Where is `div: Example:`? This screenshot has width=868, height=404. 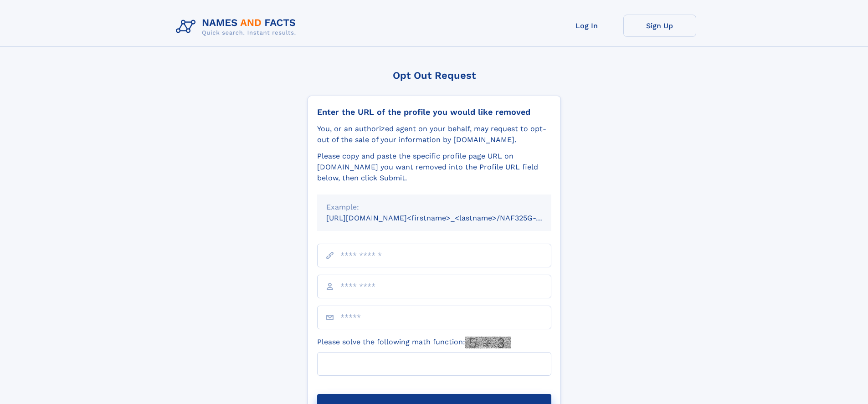
div: Example: is located at coordinates (434, 208).